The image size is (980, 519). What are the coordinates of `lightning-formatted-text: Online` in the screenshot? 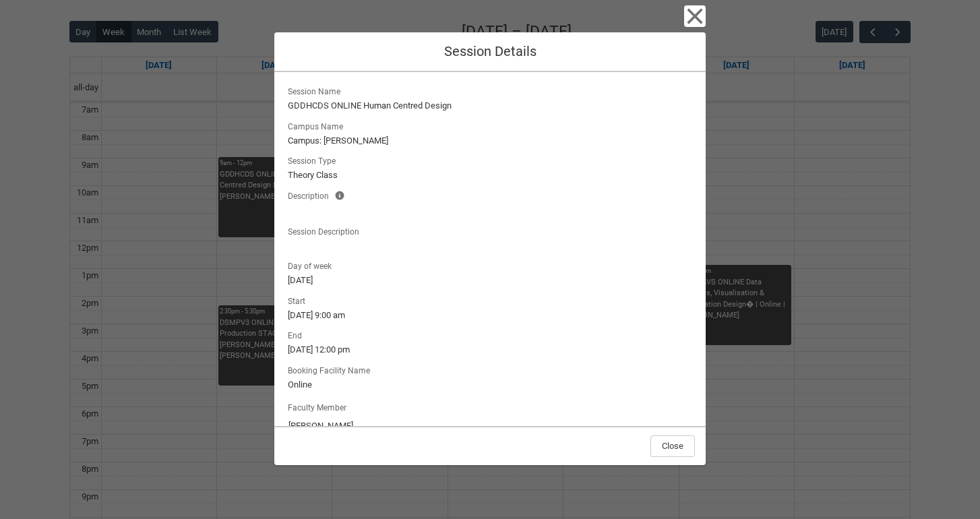 It's located at (490, 385).